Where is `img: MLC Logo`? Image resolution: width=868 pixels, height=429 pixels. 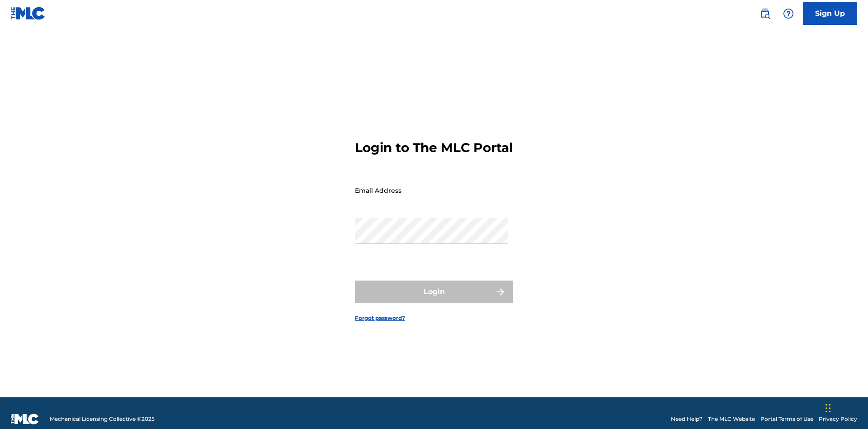
img: MLC Logo is located at coordinates (28, 13).